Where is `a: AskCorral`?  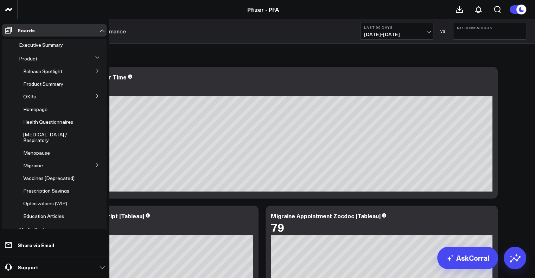
a: AskCorral is located at coordinates (468, 258).